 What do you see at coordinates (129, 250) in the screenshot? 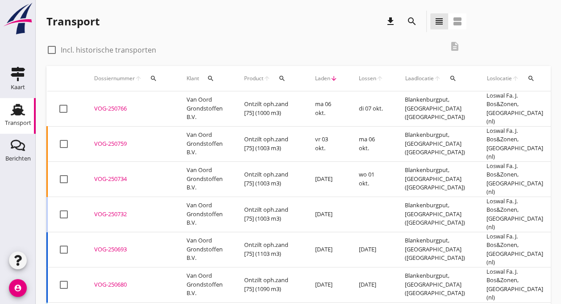
I see `div: VOG-250693` at bounding box center [129, 250].